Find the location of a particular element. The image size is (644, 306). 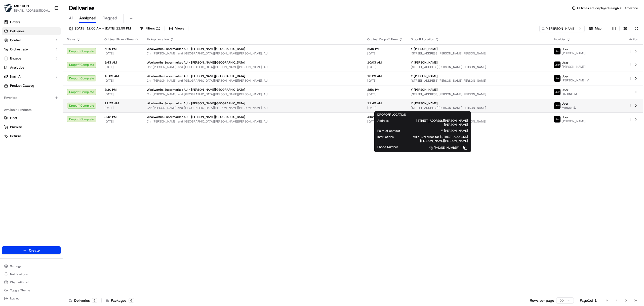

button: Views is located at coordinates (176, 28).